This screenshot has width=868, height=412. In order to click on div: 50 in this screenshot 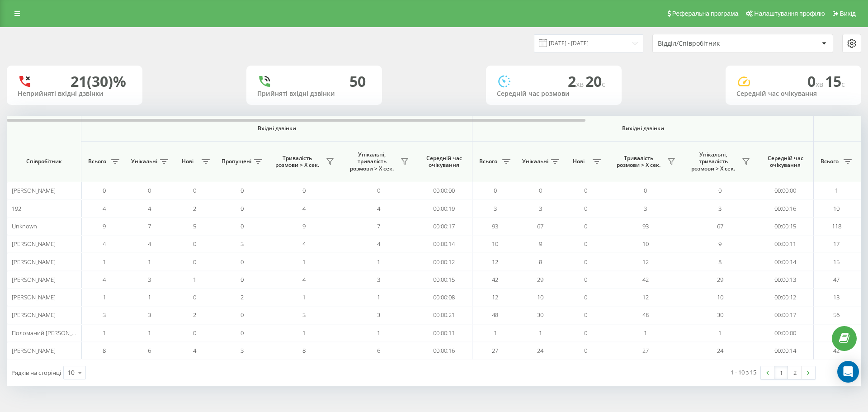, I will do `click(357, 81)`.